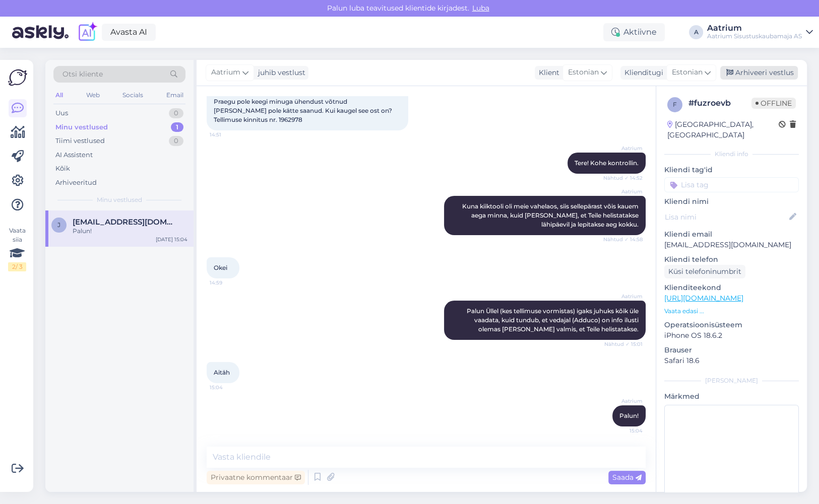 This screenshot has width=819, height=504. Describe the element at coordinates (93, 95) in the screenshot. I see `div: Web` at that location.